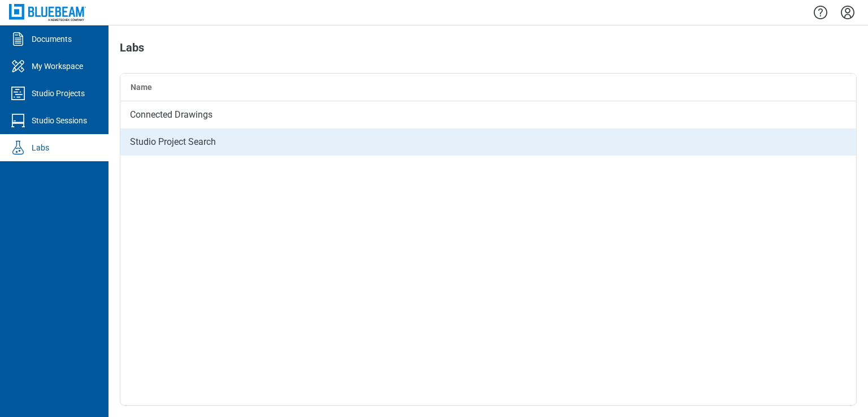 The width and height of the screenshot is (868, 417). I want to click on div: Studio Sessions, so click(59, 120).